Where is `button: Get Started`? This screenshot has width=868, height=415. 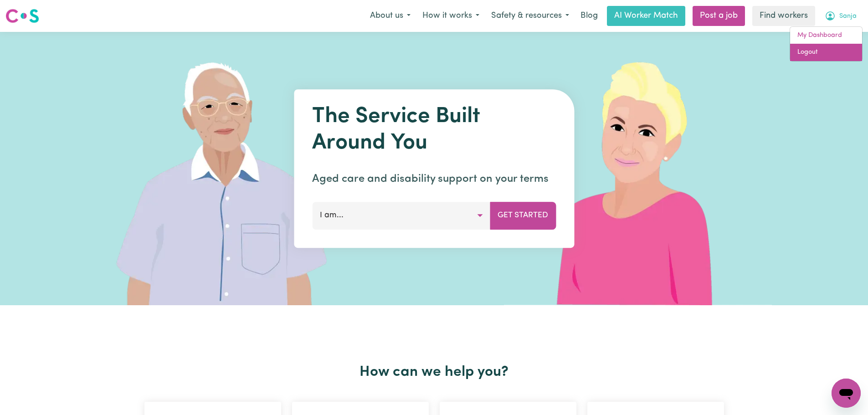
button: Get Started is located at coordinates (522, 216).